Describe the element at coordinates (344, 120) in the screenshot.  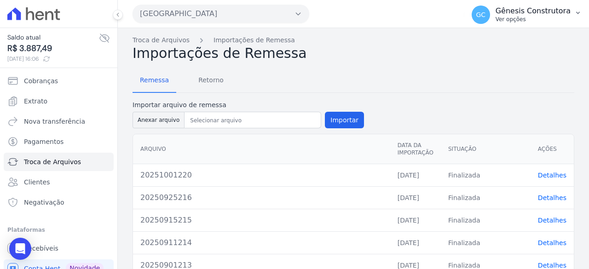
I see `button: Importar` at that location.